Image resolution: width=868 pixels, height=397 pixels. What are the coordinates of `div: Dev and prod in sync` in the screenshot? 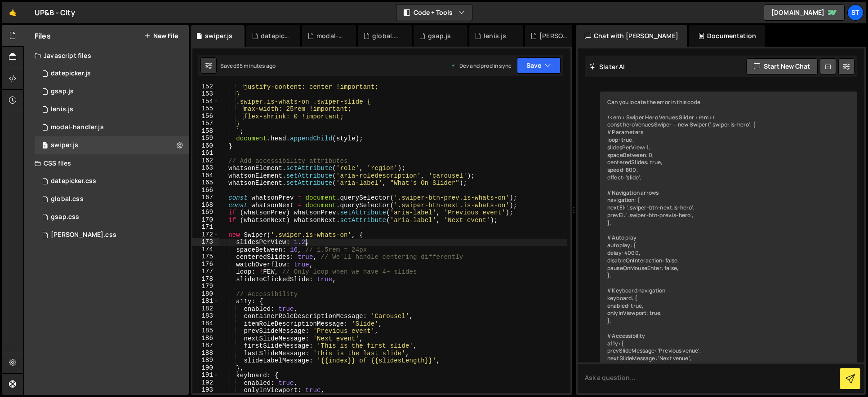 It's located at (481, 65).